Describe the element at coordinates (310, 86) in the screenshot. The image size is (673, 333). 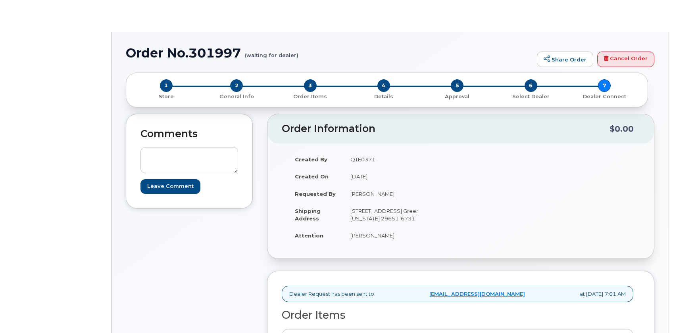
I see `span: 3` at that location.